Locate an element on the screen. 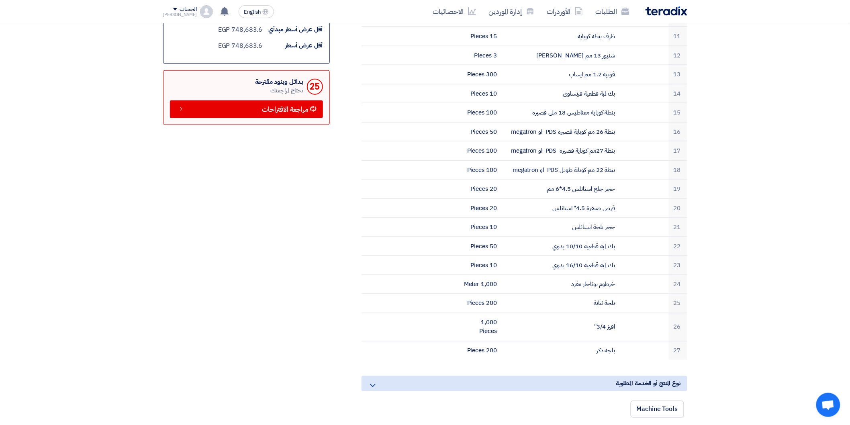  td: 11 is located at coordinates (678, 37).